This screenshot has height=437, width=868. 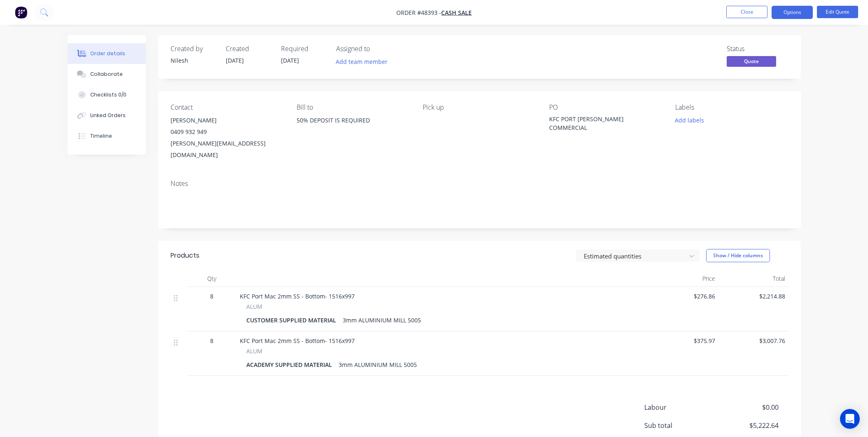 I want to click on span: $3,007.76, so click(x=754, y=341).